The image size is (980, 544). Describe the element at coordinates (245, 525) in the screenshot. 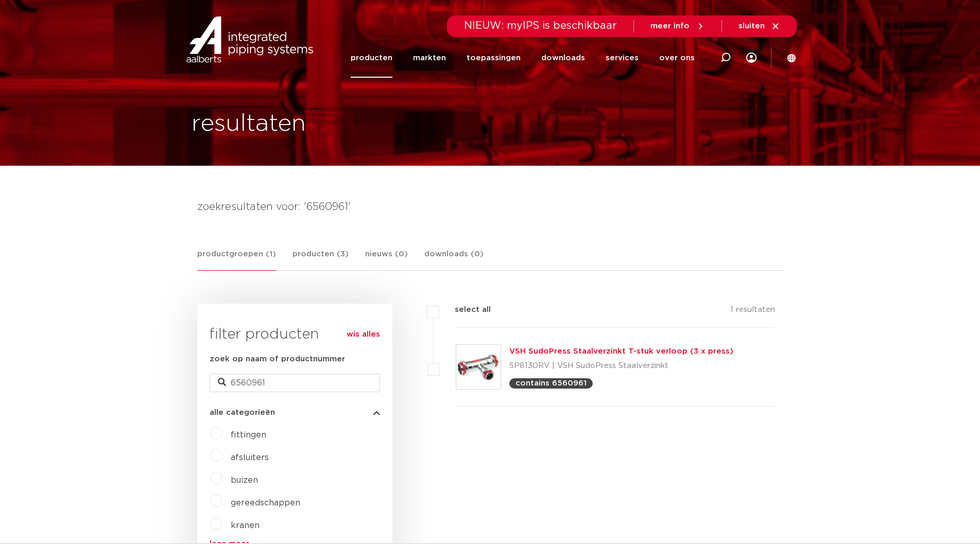

I see `a: kranen` at that location.